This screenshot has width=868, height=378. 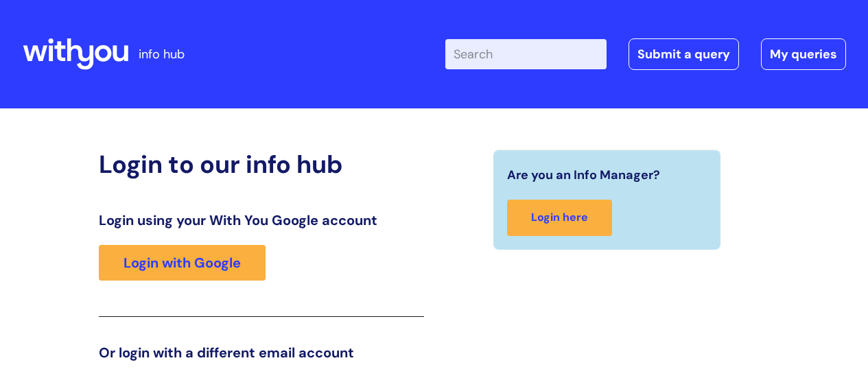 I want to click on h2: Login to our info hub, so click(x=261, y=164).